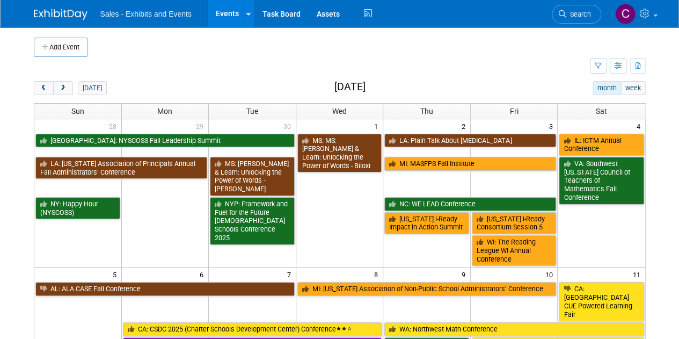  Describe the element at coordinates (289, 126) in the screenshot. I see `span: 30` at that location.